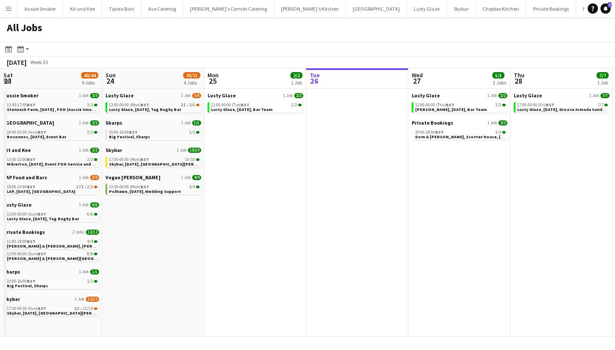  Describe the element at coordinates (68, 164) in the screenshot. I see `span: Milverton, 23rd August, Event FOH Service and FOH (Kit and Kee)` at that location.